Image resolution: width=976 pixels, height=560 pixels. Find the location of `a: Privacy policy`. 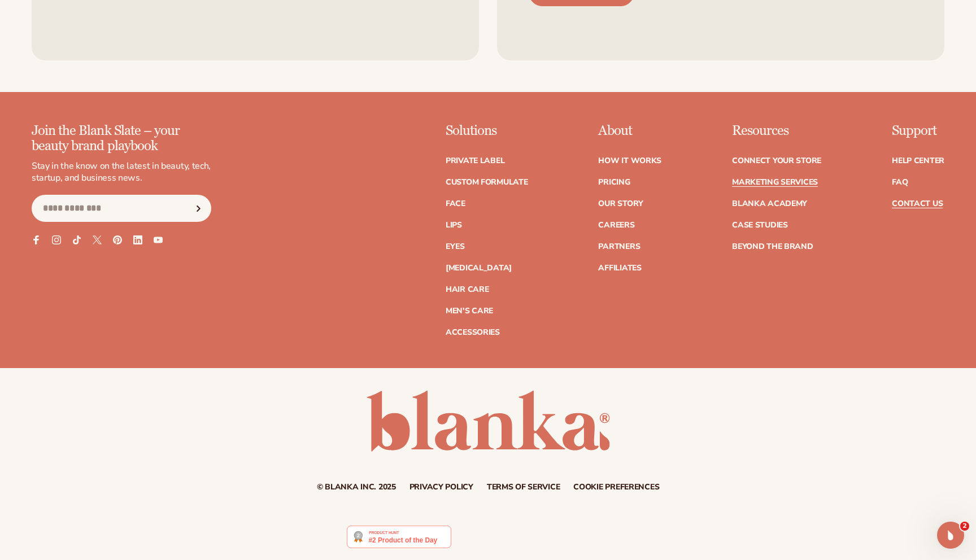

a: Privacy policy is located at coordinates (441, 487).